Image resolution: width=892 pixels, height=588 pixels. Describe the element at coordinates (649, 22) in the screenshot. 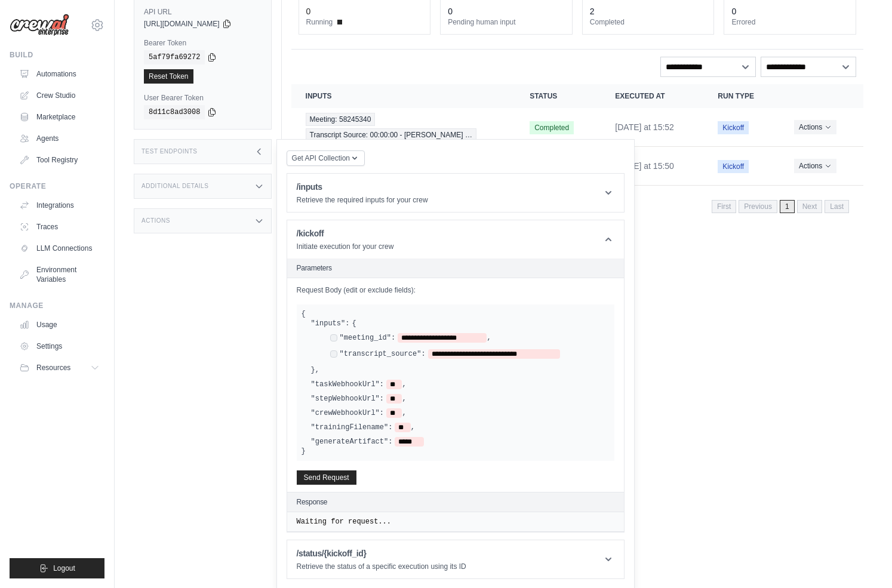

I see `dt: Completed` at that location.